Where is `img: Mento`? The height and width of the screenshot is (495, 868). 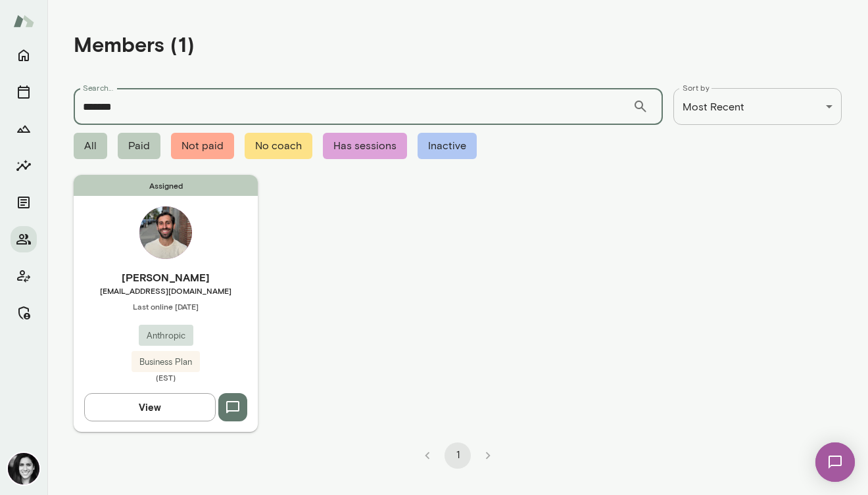
img: Mento is located at coordinates (23, 21).